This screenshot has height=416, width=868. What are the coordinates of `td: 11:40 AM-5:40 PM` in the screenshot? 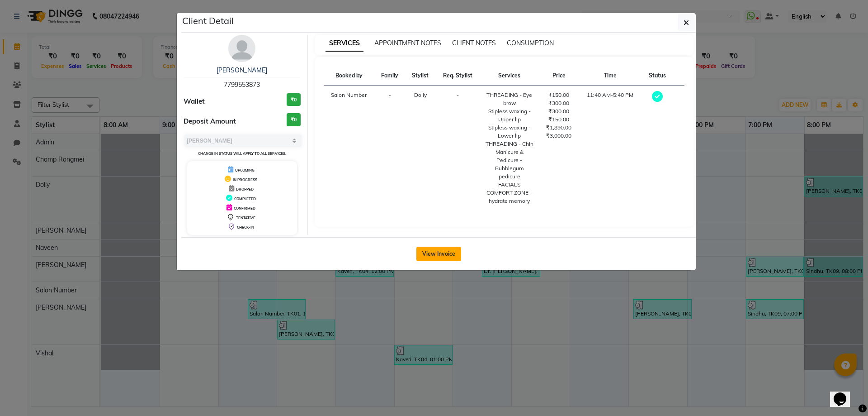 It's located at (610, 148).